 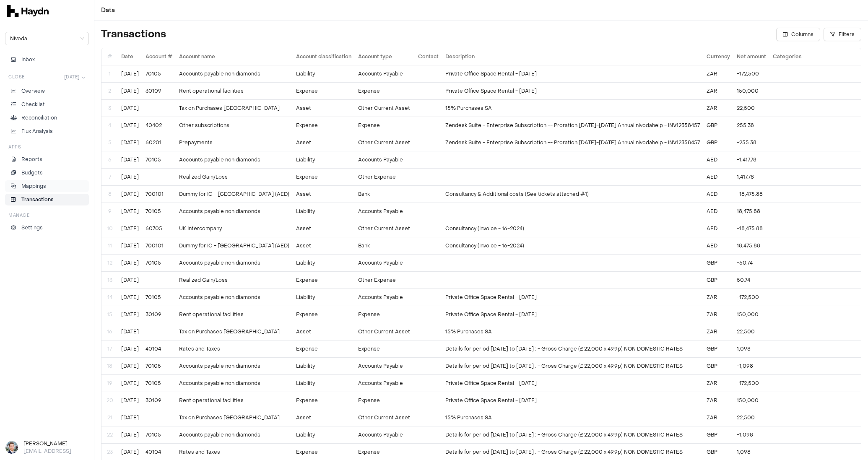 What do you see at coordinates (751, 314) in the screenshot?
I see `td: 150,000` at bounding box center [751, 314].